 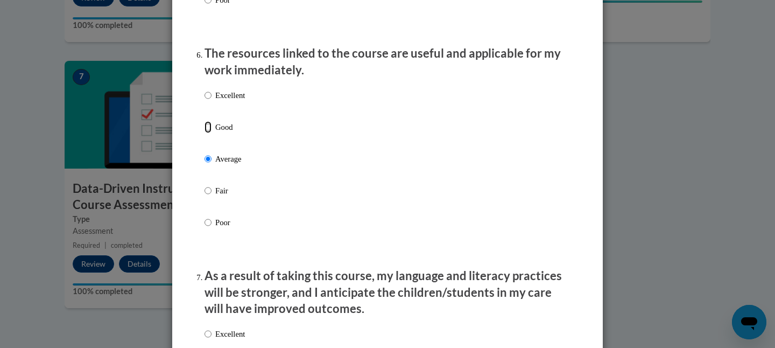 What do you see at coordinates (388, 292) in the screenshot?
I see `p: As a result of taking this course, my language and literacy practices will be stronger, and I ant...` at bounding box center [388, 292].